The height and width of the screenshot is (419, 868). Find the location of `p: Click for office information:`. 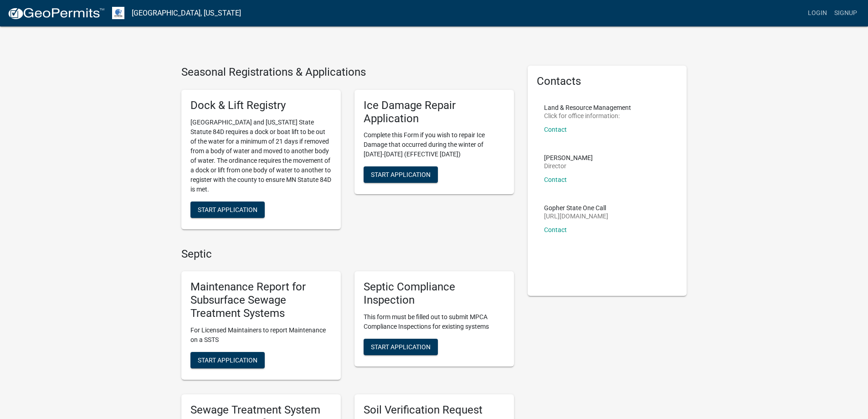

p: Click for office information: is located at coordinates (587, 116).